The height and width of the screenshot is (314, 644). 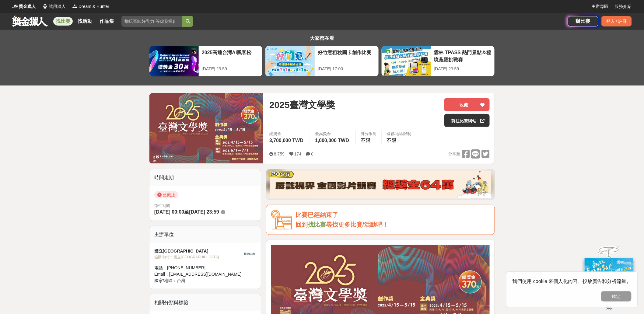 What do you see at coordinates (312, 154) in the screenshot?
I see `span: 0` at bounding box center [312, 154].